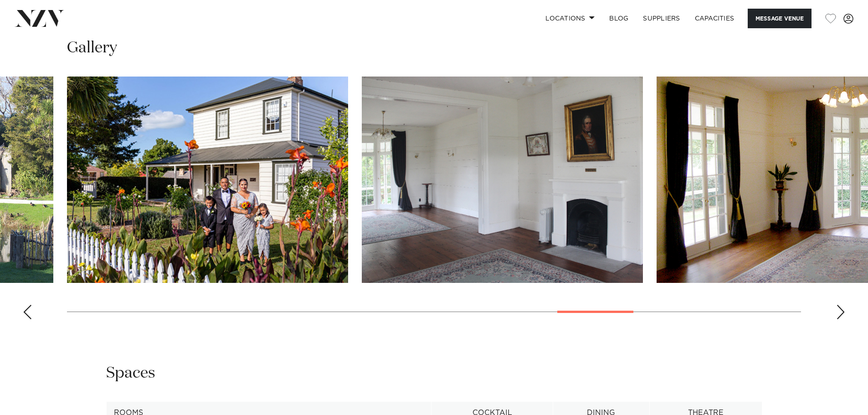  Describe the element at coordinates (619, 18) in the screenshot. I see `a: BLOG` at that location.